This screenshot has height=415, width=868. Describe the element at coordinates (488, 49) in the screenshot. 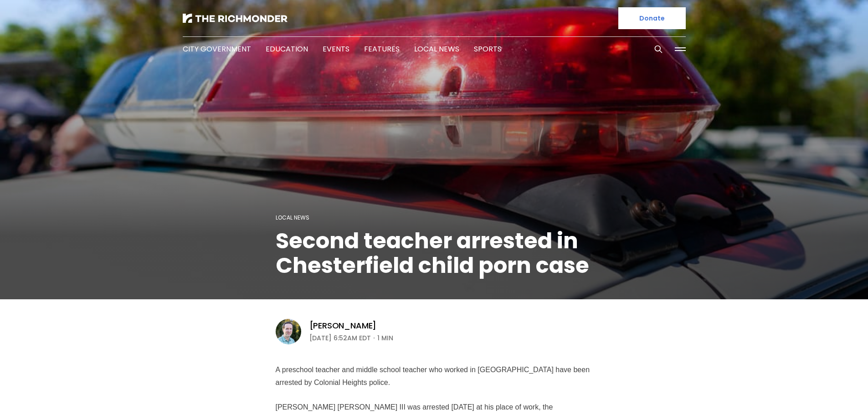

I see `a: Sports` at that location.